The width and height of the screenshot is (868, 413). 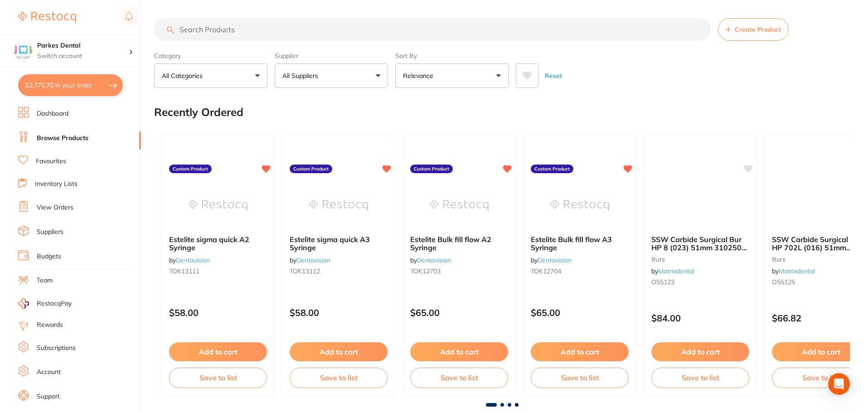 I want to click on small: O55123, so click(x=700, y=282).